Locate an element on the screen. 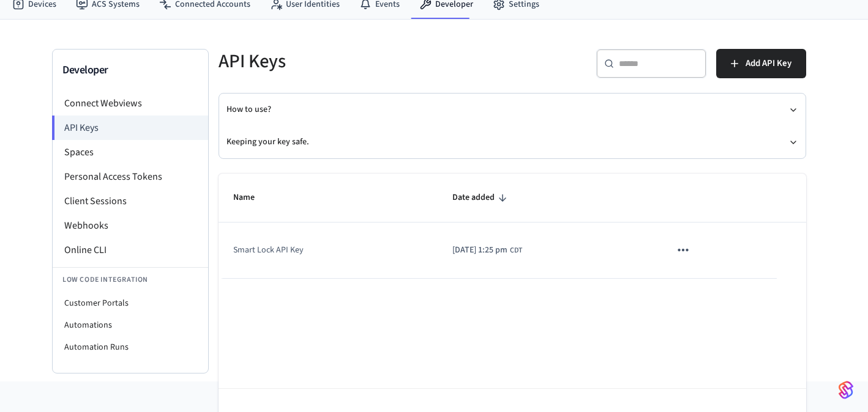 The height and width of the screenshot is (412, 868). span: CDT is located at coordinates (516, 251).